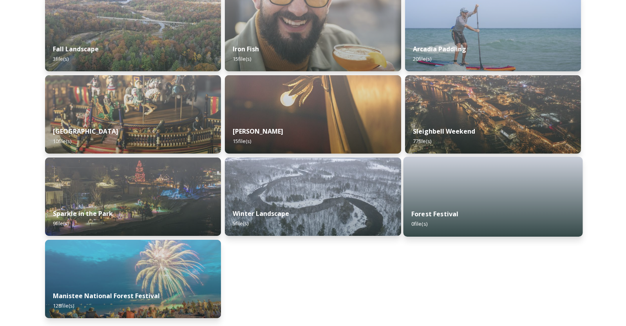 This screenshot has height=326, width=626. Describe the element at coordinates (106, 296) in the screenshot. I see `strong: Manistee National Forest Festival` at that location.